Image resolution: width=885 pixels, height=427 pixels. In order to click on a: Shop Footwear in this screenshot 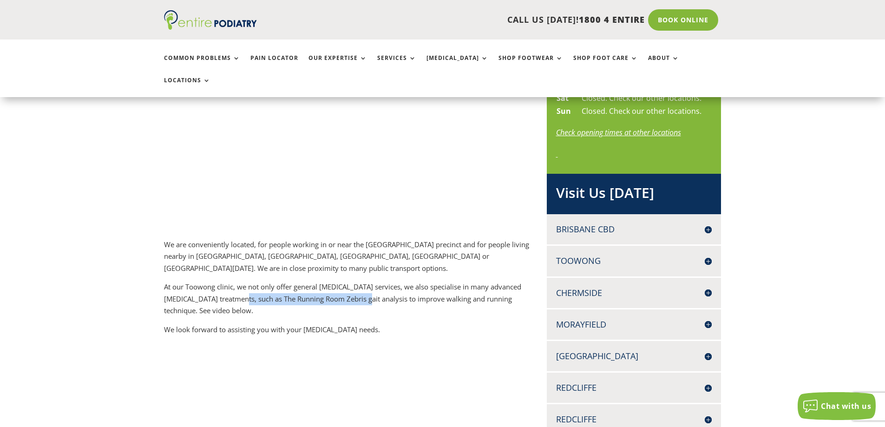, I will do `click(530, 65)`.